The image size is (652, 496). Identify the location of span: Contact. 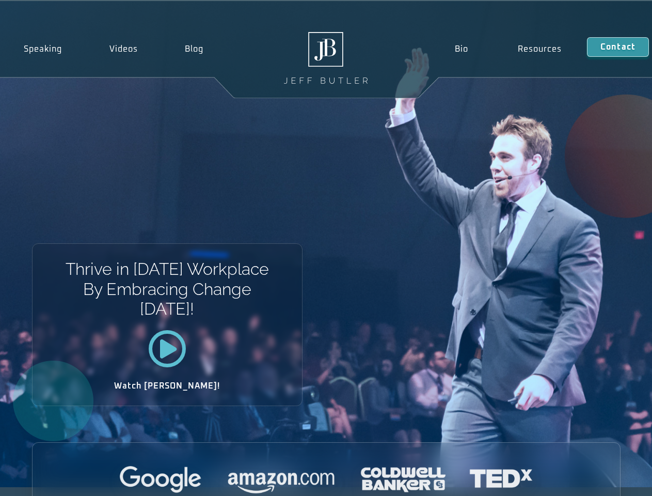
(618, 47).